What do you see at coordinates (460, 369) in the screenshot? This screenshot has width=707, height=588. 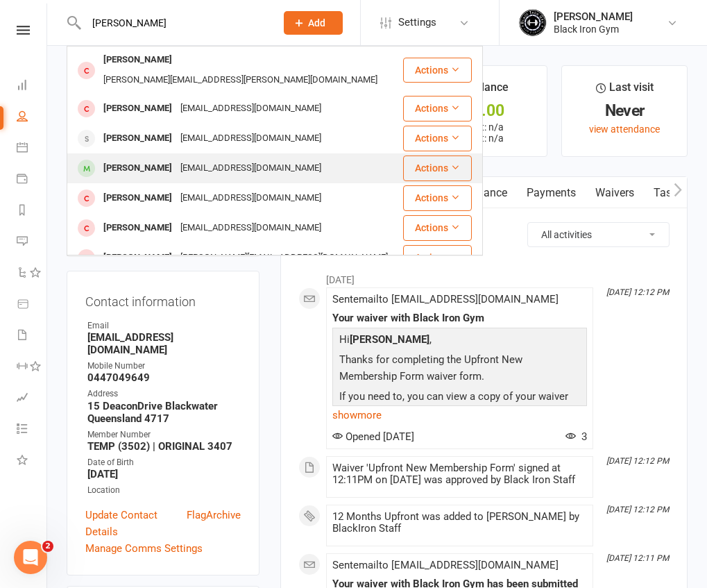 I see `p: Thanks for completing the Upfront New Membership Form waiver form.` at bounding box center [460, 369].